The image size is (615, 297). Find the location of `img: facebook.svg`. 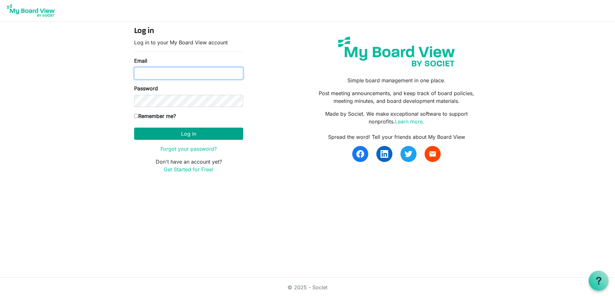

img: facebook.svg is located at coordinates (360, 154).